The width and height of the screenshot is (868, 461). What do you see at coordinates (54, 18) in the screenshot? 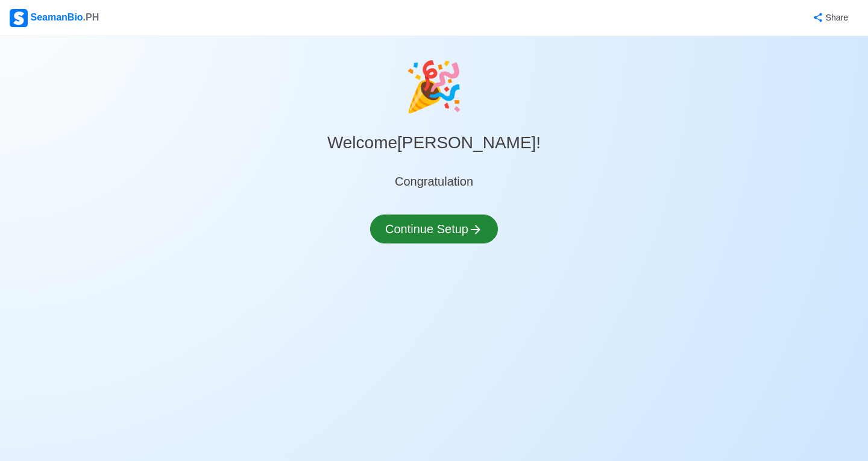
I see `div: SeamanBio` at bounding box center [54, 18].